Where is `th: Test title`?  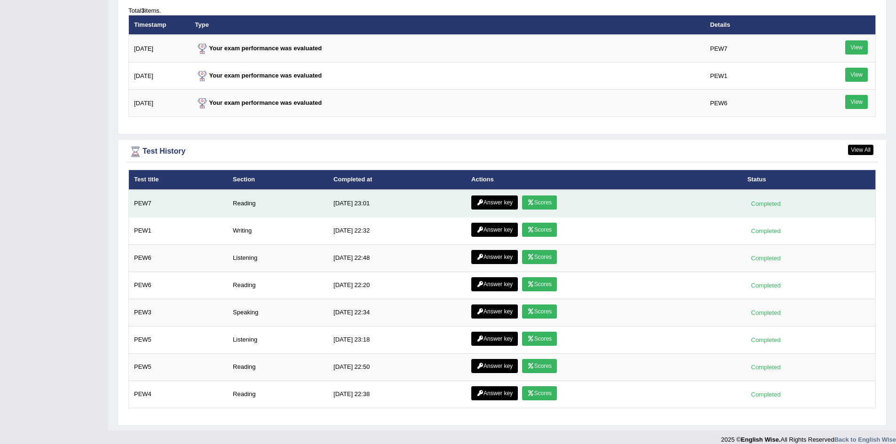 th: Test title is located at coordinates (178, 180).